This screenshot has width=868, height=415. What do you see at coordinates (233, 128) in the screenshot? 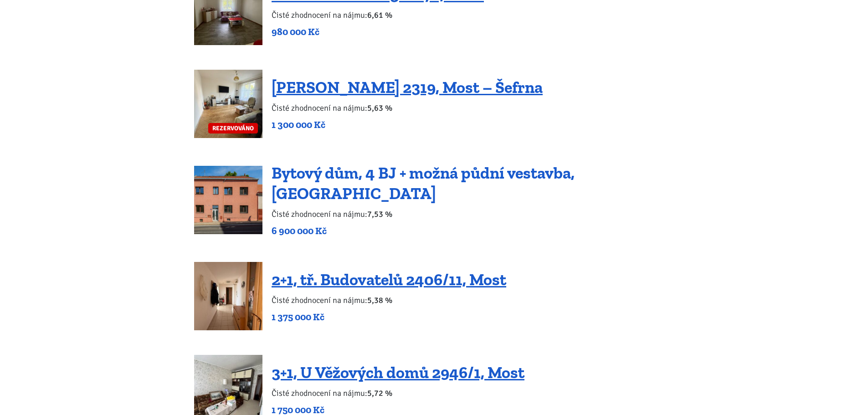
I see `span: REZERVOVÁNO` at bounding box center [233, 128].